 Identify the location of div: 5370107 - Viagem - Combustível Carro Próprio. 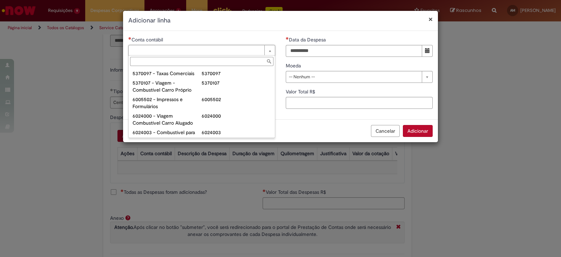
(167, 86).